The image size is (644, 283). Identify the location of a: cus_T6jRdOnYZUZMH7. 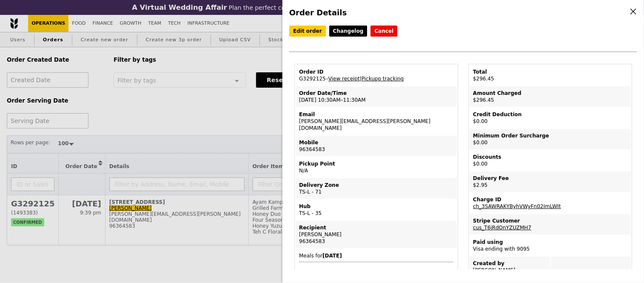
(502, 228).